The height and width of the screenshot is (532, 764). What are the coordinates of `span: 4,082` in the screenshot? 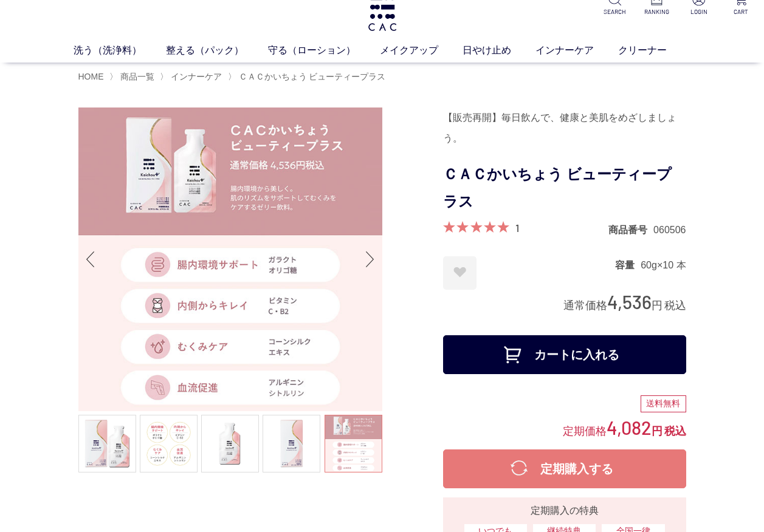 It's located at (629, 427).